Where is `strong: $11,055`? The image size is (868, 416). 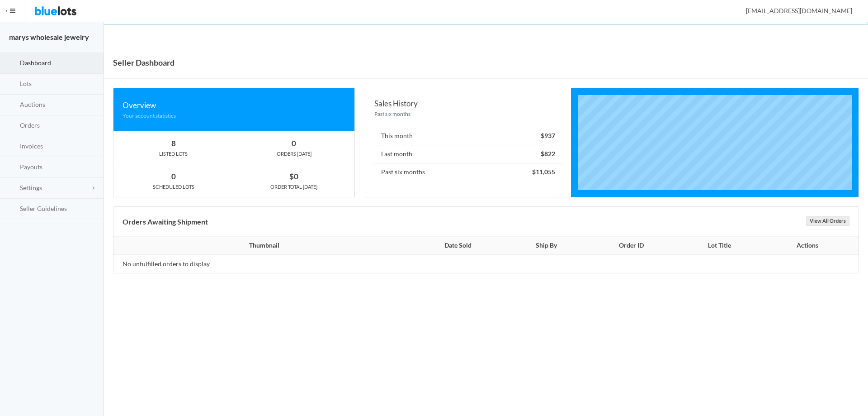
strong: $11,055 is located at coordinates (543, 171).